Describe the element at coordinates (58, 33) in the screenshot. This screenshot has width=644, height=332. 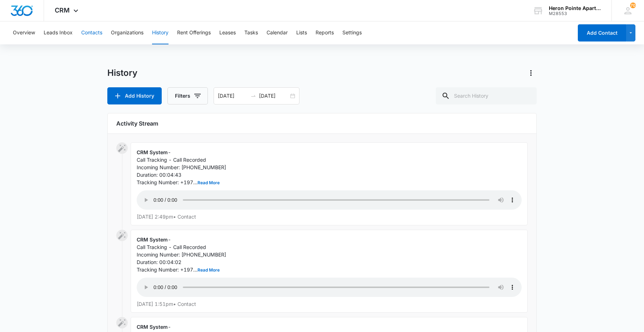
I see `button: Leads Inbox` at that location.